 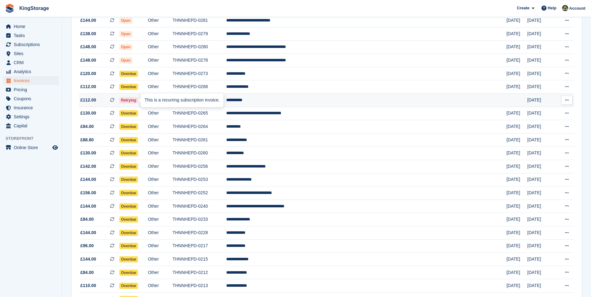 What do you see at coordinates (10, 8) in the screenshot?
I see `img: stora-icon-8386f47178a22dfd0bd8f6a31ec36ba5ce8667c1dd55bd0f319d3a0aa187defe.svg` at bounding box center [10, 8].